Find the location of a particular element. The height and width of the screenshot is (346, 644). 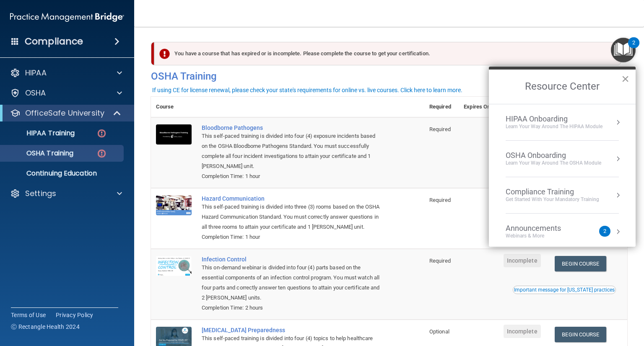

a: Bloodborne Pathogens is located at coordinates (292, 128).